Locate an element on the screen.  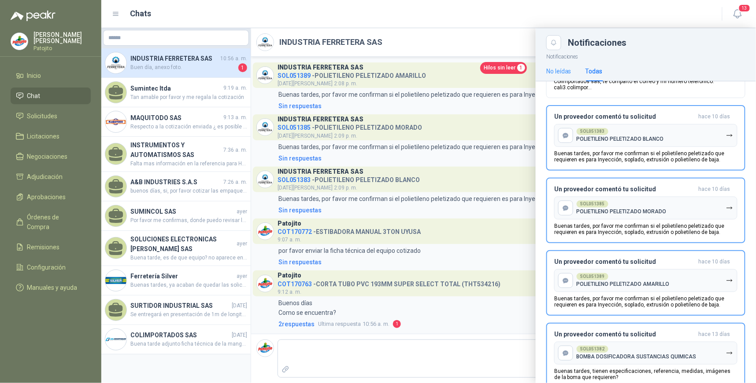
a: Inicio is located at coordinates (51, 76).